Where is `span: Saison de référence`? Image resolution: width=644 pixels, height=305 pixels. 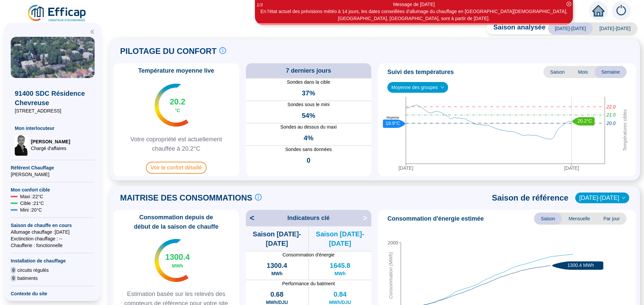 span: Saison de référence is located at coordinates (530, 198).